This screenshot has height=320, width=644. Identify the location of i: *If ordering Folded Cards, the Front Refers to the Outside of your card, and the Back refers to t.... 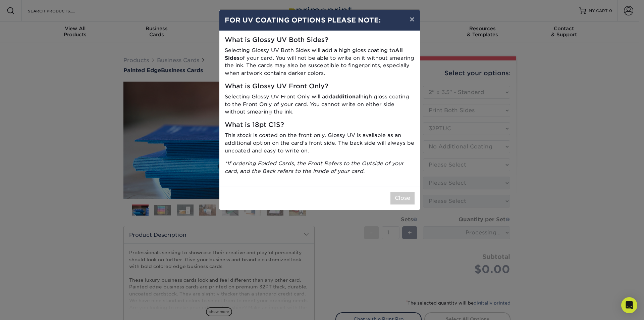
(314, 167).